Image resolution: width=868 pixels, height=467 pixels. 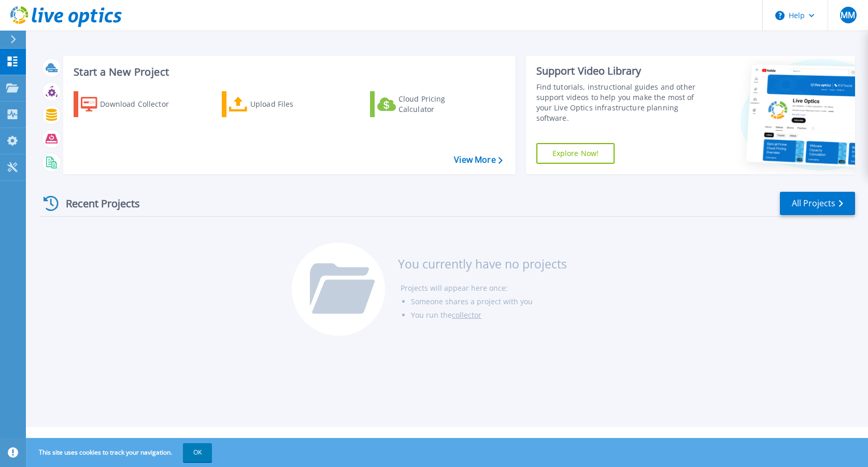 What do you see at coordinates (576, 154) in the screenshot?
I see `a: Explore Now!` at bounding box center [576, 154].